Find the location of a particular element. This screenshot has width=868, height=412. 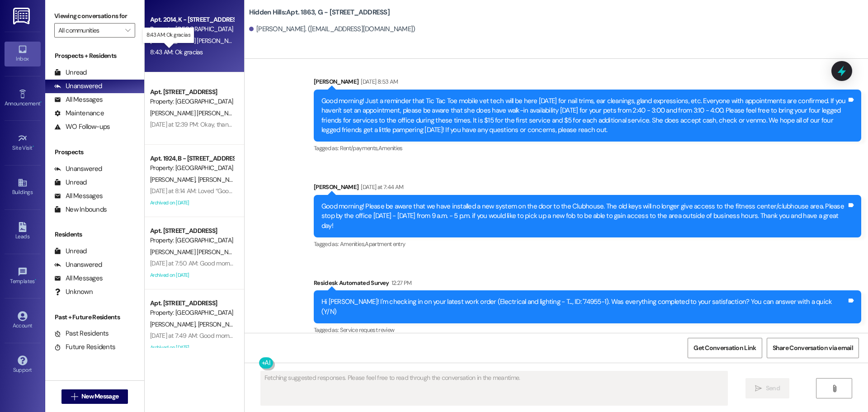

span: Share Conversation via email is located at coordinates (812, 347).